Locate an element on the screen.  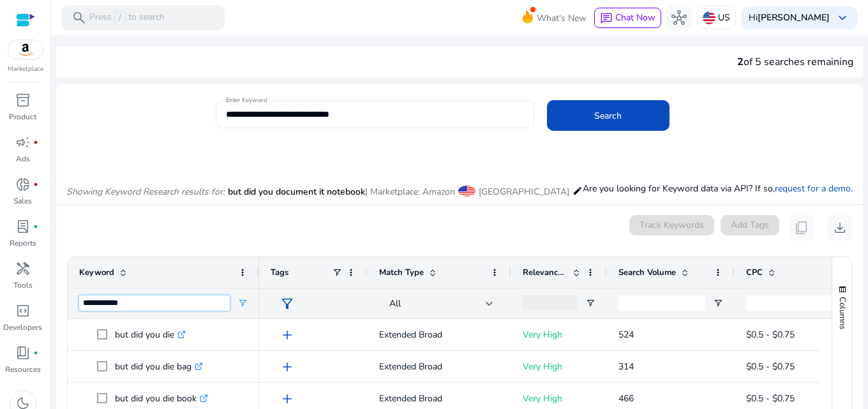
mat-icon: edit is located at coordinates (577, 191).